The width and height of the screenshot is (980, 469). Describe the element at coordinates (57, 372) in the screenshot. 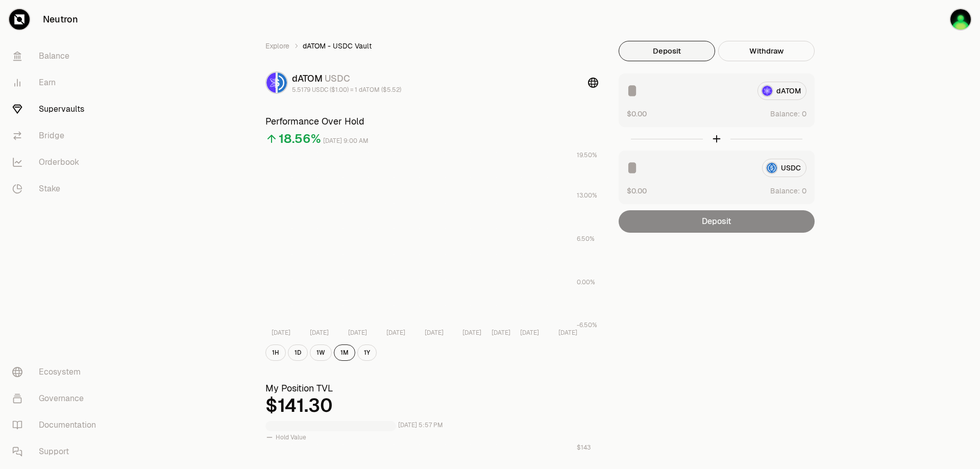

I see `a: Ecosystem` at that location.